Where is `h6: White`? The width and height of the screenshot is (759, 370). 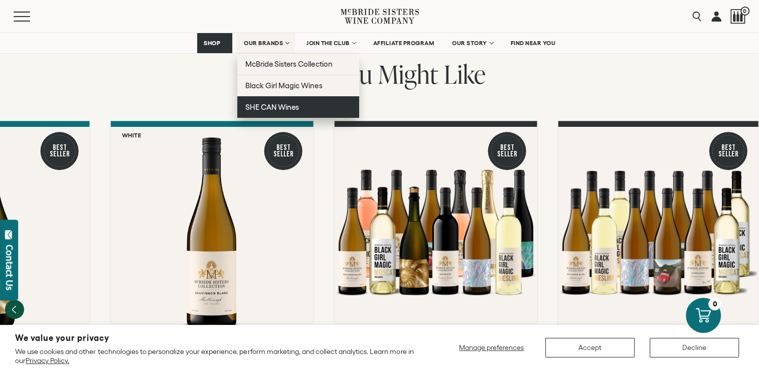
h6: White is located at coordinates (132, 135).